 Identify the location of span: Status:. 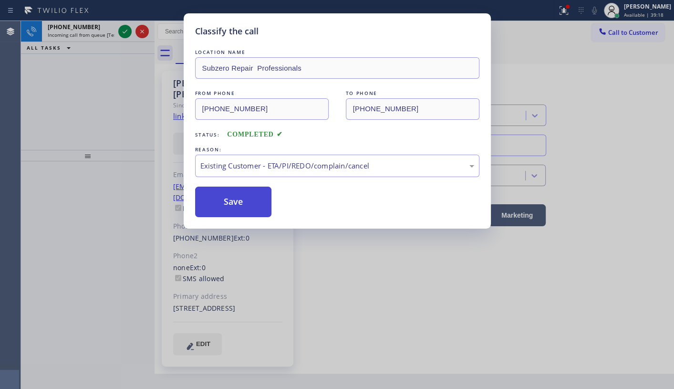
(207, 134).